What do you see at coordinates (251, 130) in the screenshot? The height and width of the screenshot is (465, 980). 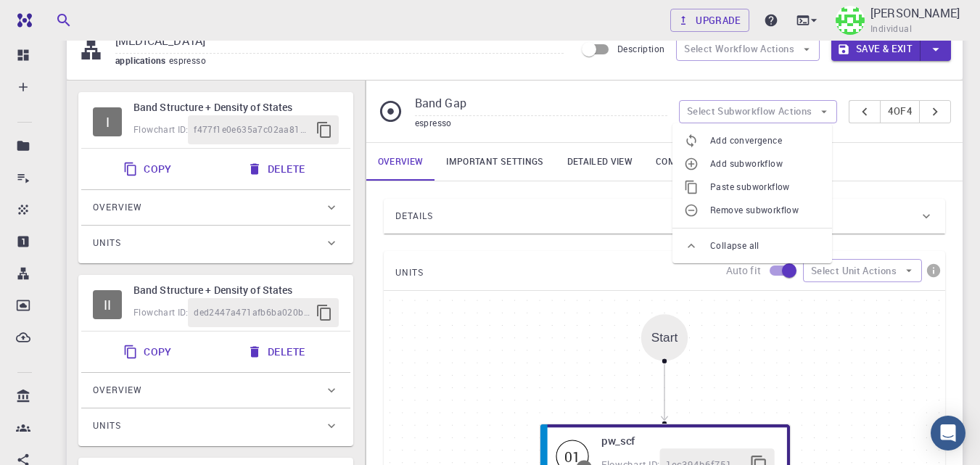 I see `span: f477f1e0e635a7c02aa81179` at bounding box center [251, 130].